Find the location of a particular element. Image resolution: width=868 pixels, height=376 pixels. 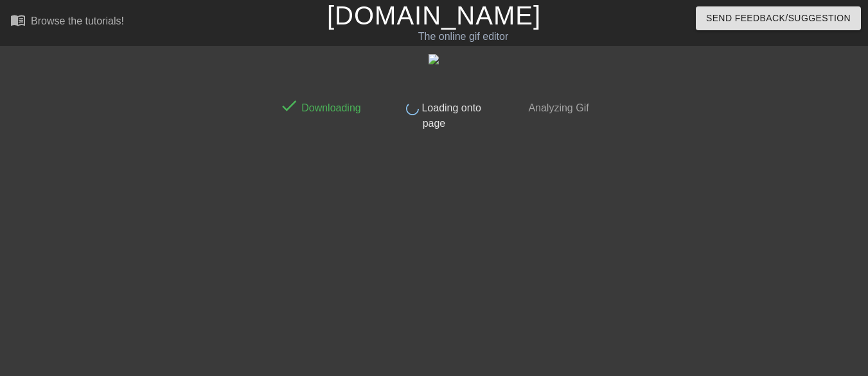

span: menu_book is located at coordinates (18, 20).